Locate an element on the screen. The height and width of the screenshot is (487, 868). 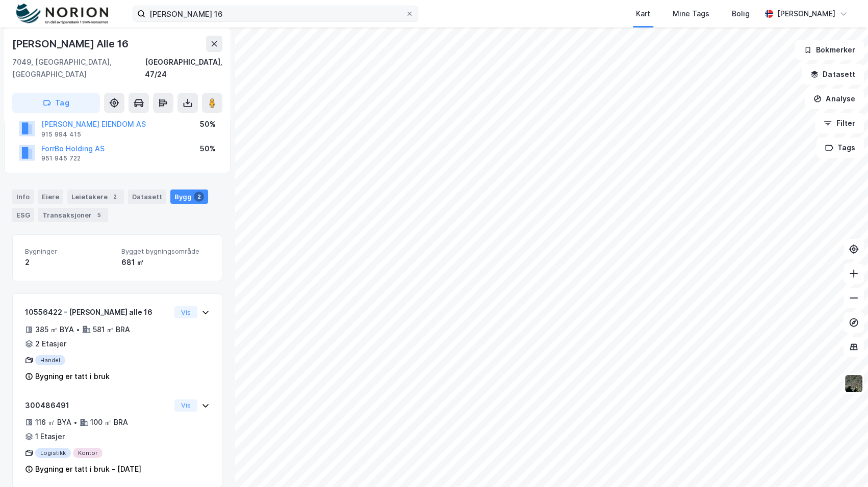
button: Filter is located at coordinates (839, 123).